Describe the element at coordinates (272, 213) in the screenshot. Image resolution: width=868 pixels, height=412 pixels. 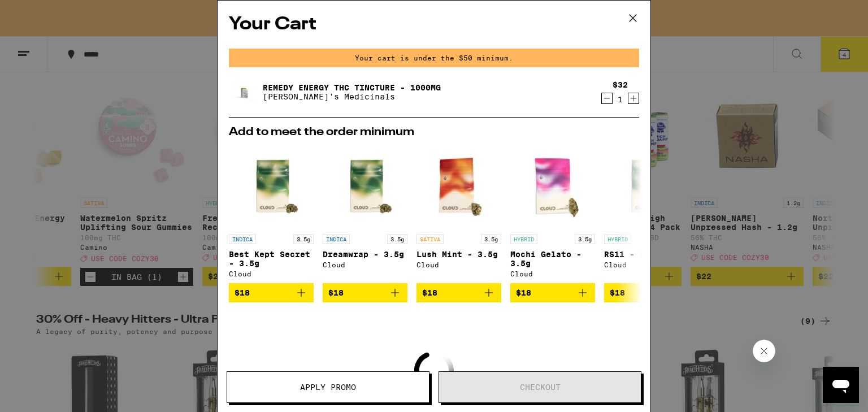
I see `a: Open page for Best Kept Secret - 3.5g from Cloud` at that location.